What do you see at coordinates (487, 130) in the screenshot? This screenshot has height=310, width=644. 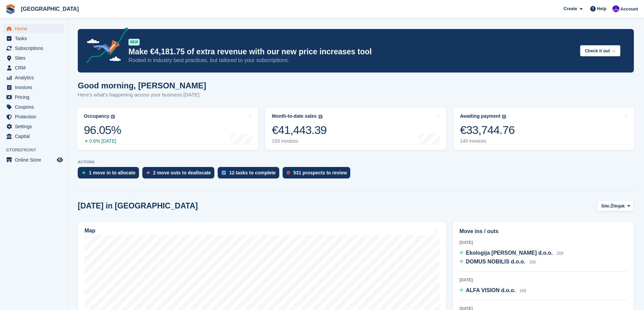 I see `div: €33,744.76` at bounding box center [487, 130].